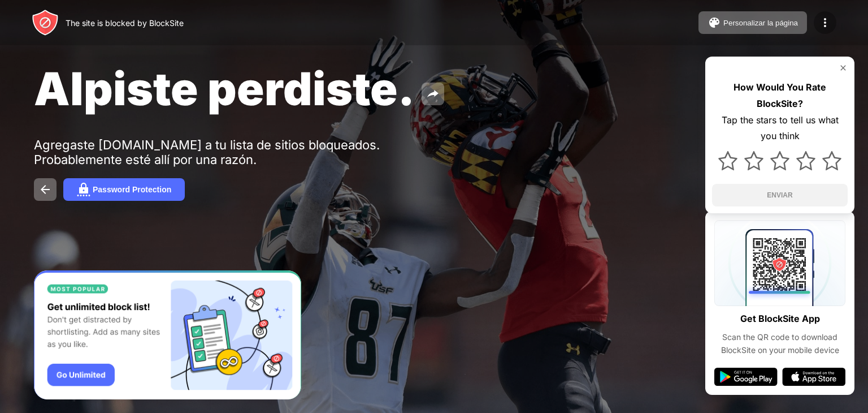 This screenshot has height=413, width=868. Describe the element at coordinates (224, 89) in the screenshot. I see `span: Alpiste perdiste.` at that location.